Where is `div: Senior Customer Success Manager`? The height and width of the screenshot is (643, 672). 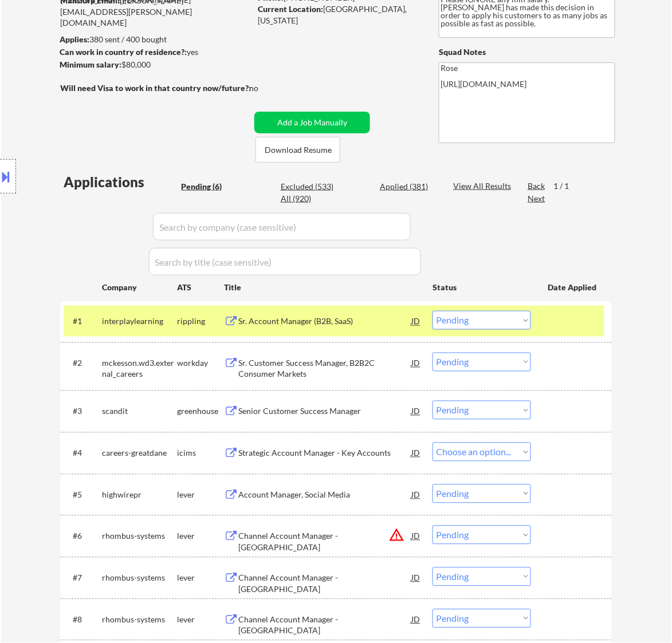 div: Senior Customer Success Manager is located at coordinates (325, 412).